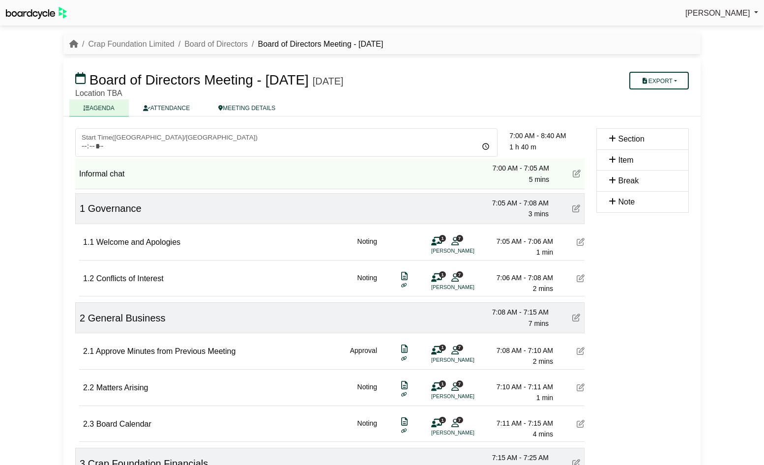  Describe the element at coordinates (518, 423) in the screenshot. I see `div: 7:11 AM - 7:15 AM` at that location.